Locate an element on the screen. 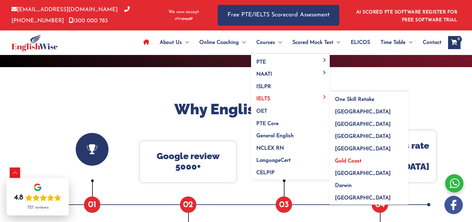 This screenshot has width=472, height=222. a: CELPIP is located at coordinates (290, 172).